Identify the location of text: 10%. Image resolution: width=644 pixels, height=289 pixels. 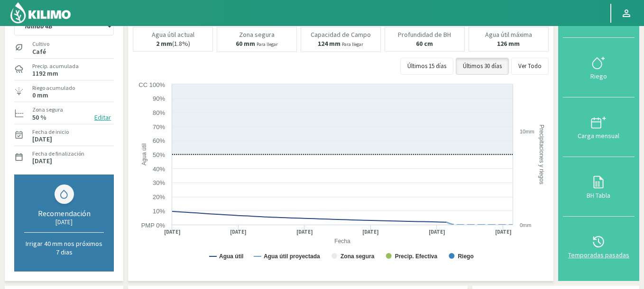
(159, 211).